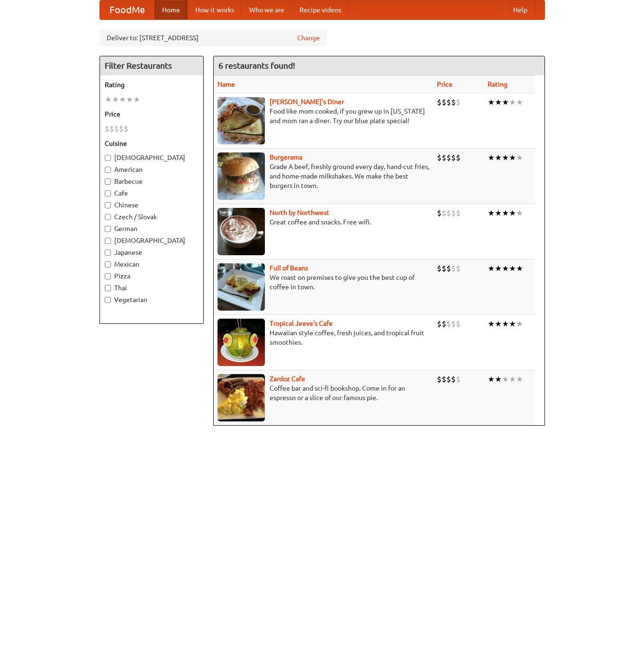 Image resolution: width=644 pixels, height=670 pixels. Describe the element at coordinates (320, 10) in the screenshot. I see `a: Recipe videos` at that location.